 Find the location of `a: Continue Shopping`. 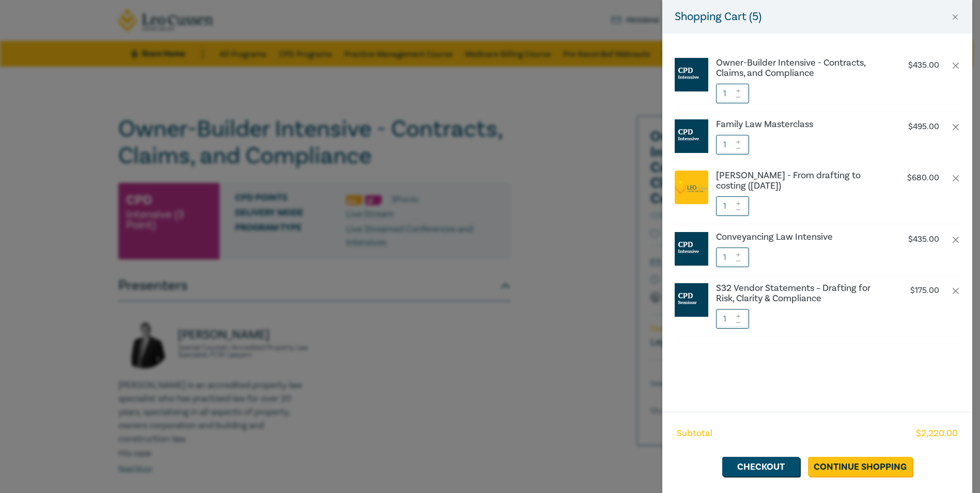

a: Continue Shopping is located at coordinates (860, 466).